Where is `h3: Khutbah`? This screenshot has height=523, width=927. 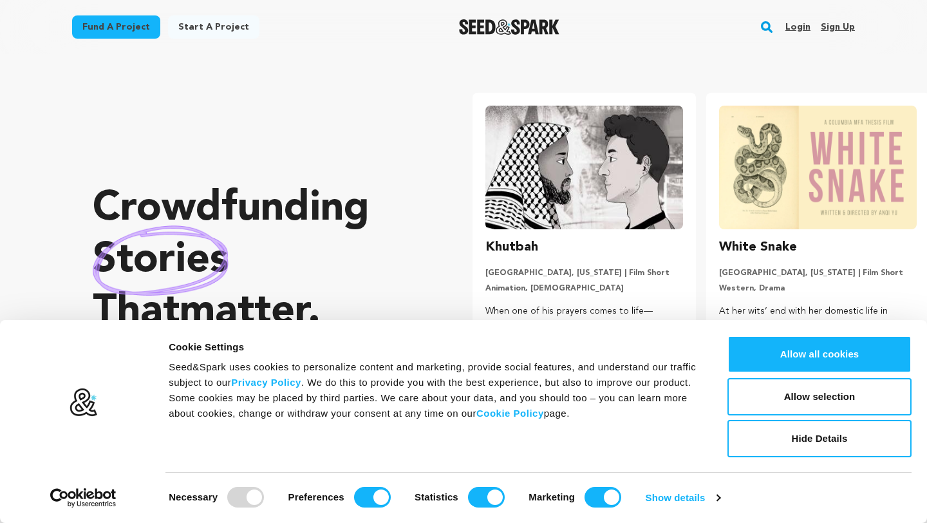 h3: Khutbah is located at coordinates (512, 247).